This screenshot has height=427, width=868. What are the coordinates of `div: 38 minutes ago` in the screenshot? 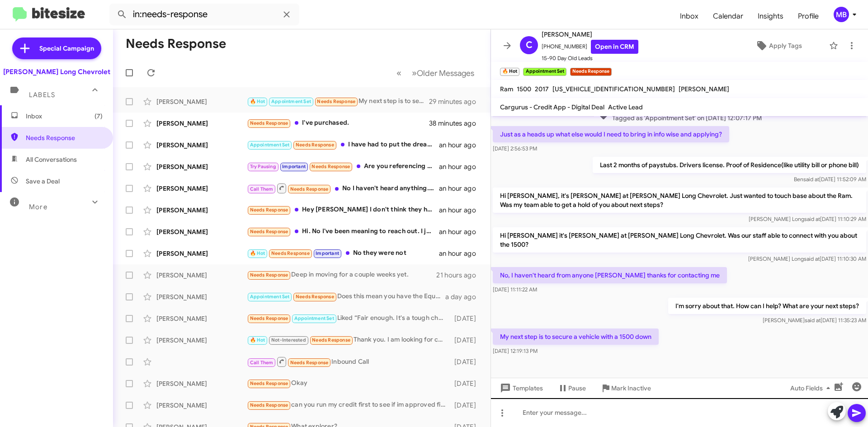 It's located at (456, 124).